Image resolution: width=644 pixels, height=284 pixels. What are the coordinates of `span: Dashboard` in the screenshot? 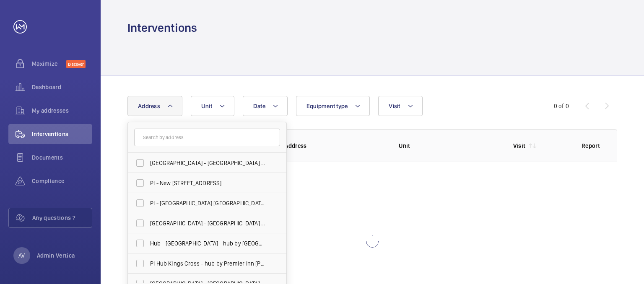 It's located at (62, 87).